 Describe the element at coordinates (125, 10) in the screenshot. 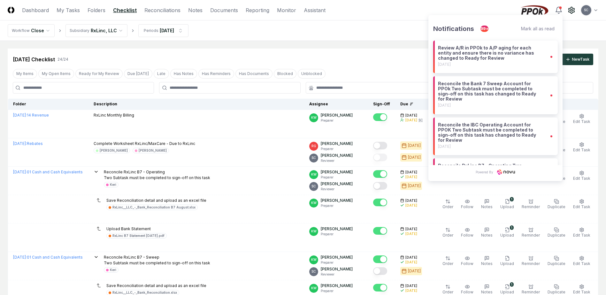

I see `a: Checklist` at that location.